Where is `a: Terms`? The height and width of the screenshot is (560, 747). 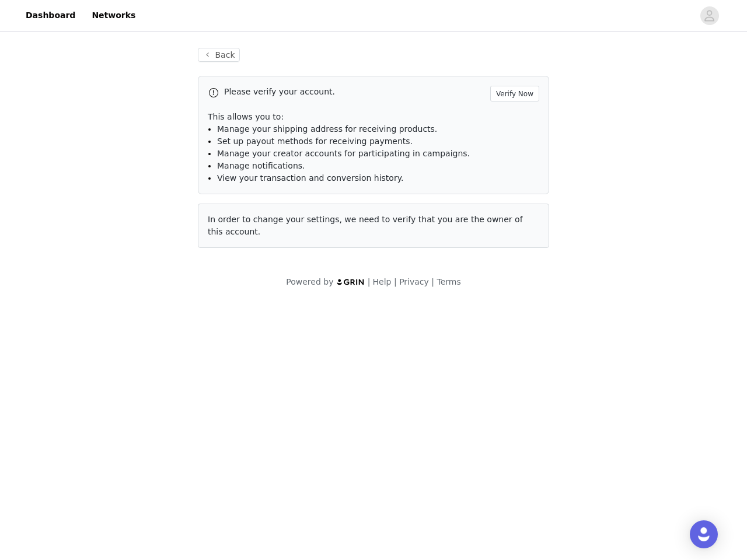 a: Terms is located at coordinates (448, 282).